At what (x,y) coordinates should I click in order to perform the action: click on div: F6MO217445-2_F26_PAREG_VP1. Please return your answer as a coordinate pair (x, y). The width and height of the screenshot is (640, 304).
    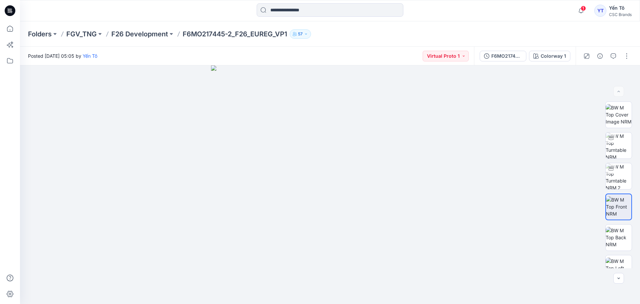
    Looking at the image, I should click on (507, 56).